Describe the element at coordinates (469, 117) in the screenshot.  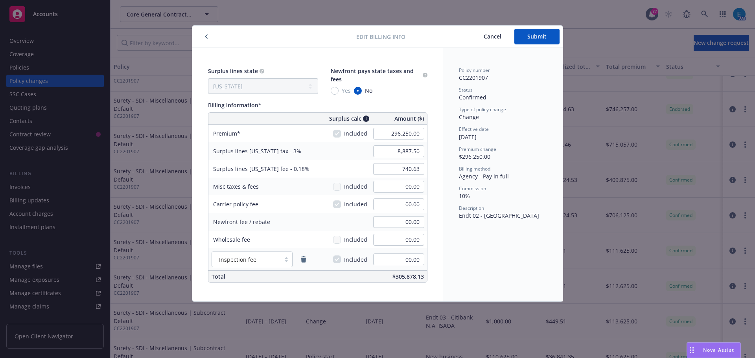
I see `span: Change` at that location.